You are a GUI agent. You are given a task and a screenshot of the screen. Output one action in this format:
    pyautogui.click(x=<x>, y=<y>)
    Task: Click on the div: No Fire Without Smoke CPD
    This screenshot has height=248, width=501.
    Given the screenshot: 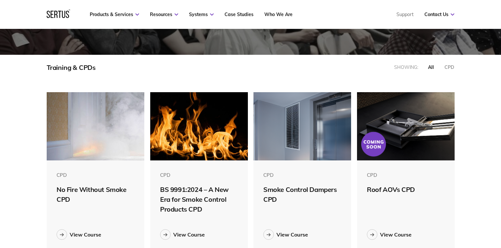 What is the action you would take?
    pyautogui.click(x=95, y=195)
    